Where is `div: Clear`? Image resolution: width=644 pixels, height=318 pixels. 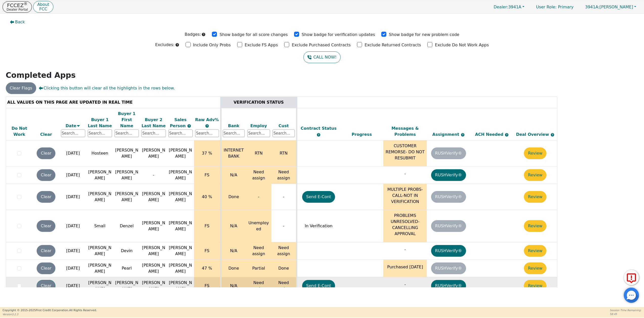 div: Clear is located at coordinates (46, 135).